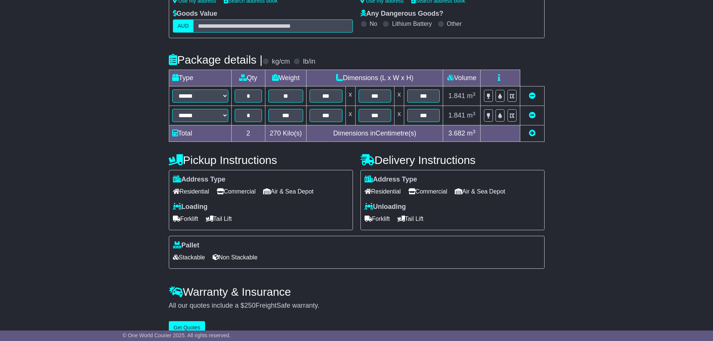 This screenshot has height=341, width=713. What do you see at coordinates (375, 78) in the screenshot?
I see `td: Dimensions (L x W x H)` at bounding box center [375, 78].